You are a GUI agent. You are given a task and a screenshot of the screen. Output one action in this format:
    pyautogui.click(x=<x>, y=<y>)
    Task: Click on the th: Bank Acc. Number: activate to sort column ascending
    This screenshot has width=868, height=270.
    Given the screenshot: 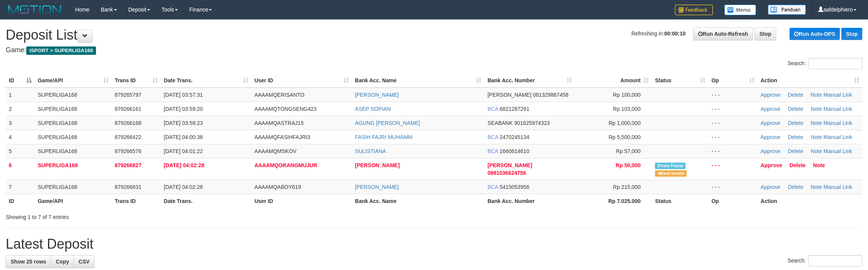 What is the action you would take?
    pyautogui.click(x=530, y=81)
    